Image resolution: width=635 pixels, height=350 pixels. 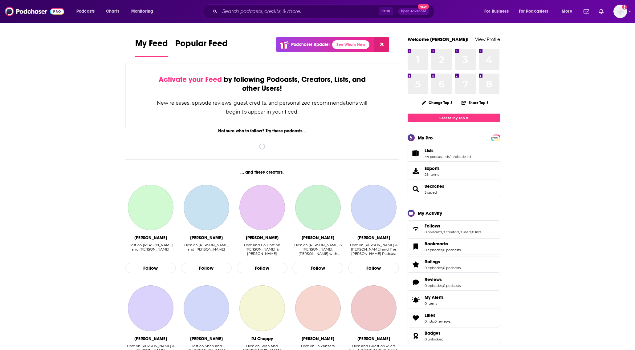 I want to click on div: Jeff Blair, so click(x=318, y=238).